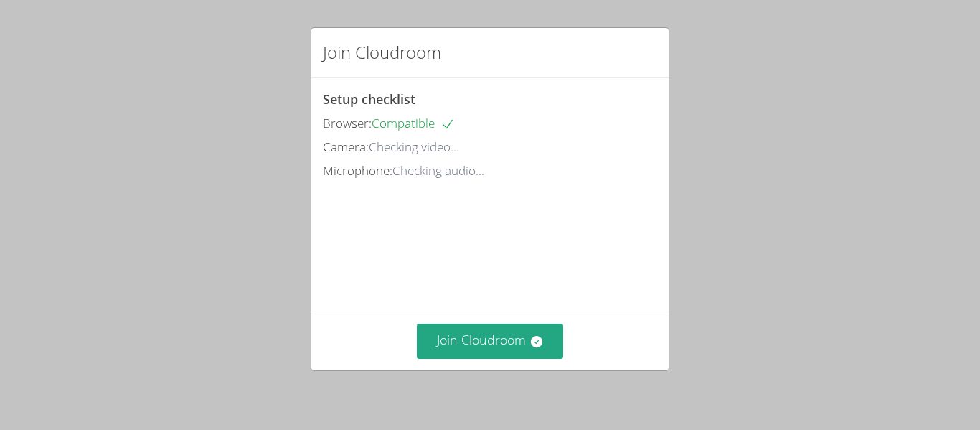 Image resolution: width=980 pixels, height=430 pixels. I want to click on span: Setup checklist, so click(369, 99).